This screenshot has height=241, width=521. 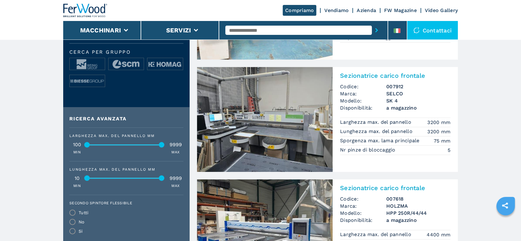 I want to click on a: sharethis, so click(x=505, y=205).